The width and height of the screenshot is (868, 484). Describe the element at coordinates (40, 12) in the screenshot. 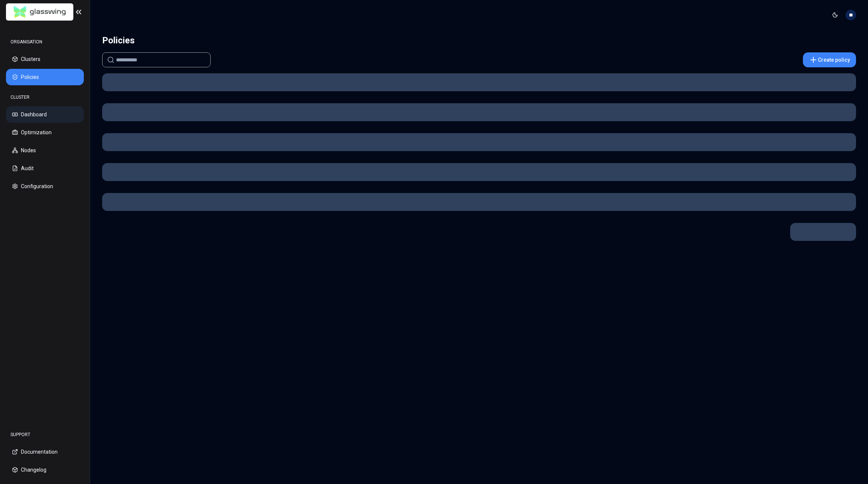

I see `img: GlassWing` at that location.